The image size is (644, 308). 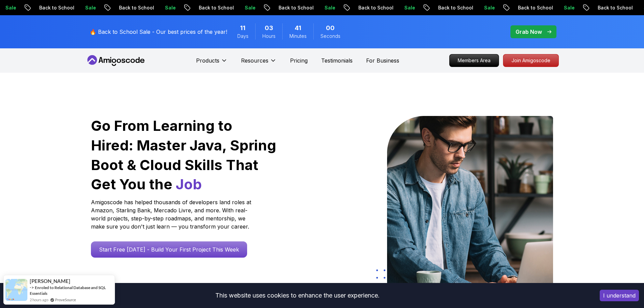 I want to click on span: 41 Minutes, so click(x=298, y=28).